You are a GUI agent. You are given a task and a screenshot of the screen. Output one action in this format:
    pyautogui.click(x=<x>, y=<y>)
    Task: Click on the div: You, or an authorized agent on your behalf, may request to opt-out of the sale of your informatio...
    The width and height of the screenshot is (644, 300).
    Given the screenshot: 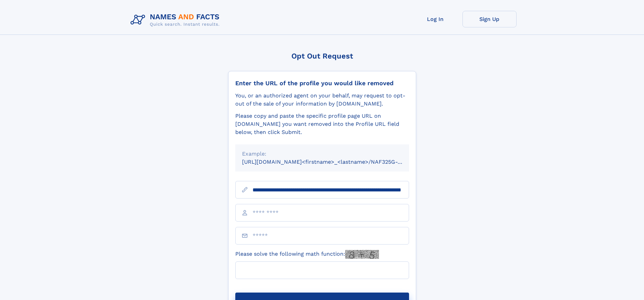 What is the action you would take?
    pyautogui.click(x=322, y=100)
    